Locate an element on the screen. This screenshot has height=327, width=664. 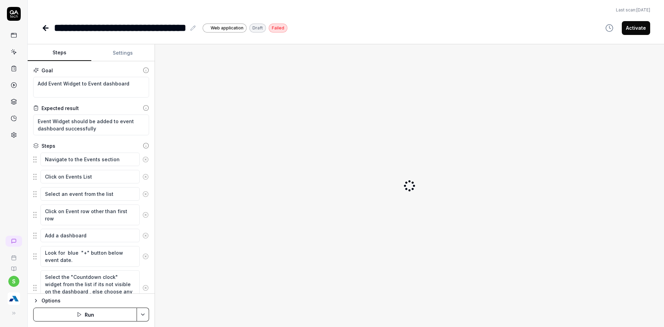
div: Options is located at coordinates (95, 301).